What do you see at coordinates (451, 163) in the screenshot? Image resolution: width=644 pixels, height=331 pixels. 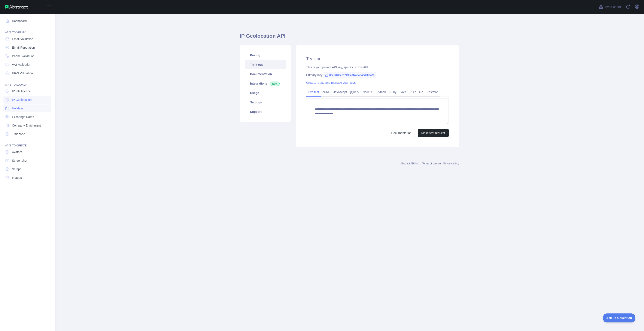 I see `a: Privacy policy` at bounding box center [451, 163].